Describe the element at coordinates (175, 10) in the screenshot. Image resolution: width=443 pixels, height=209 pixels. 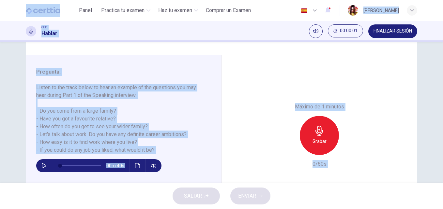
I see `span: Haz tu examen` at that location.